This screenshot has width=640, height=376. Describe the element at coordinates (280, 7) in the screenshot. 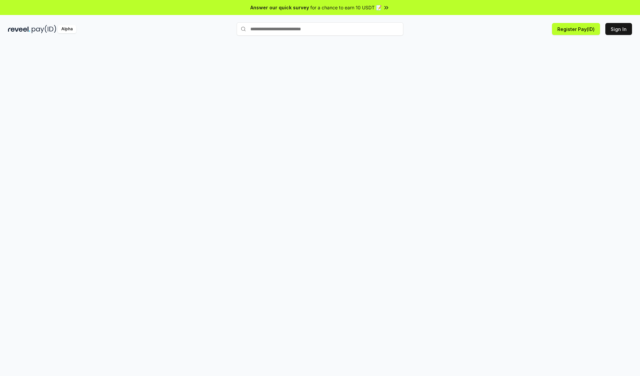

I see `span: Answer our quick survey` at that location.